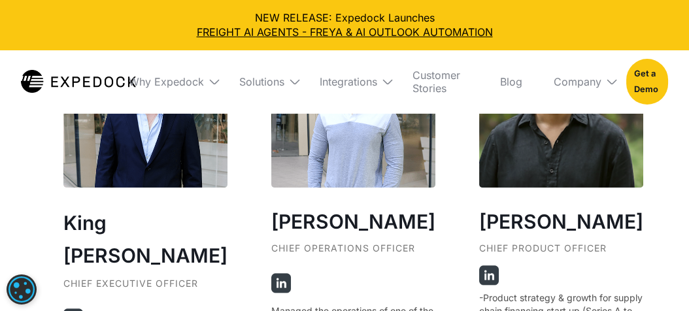 This screenshot has height=311, width=689. What do you see at coordinates (344, 32) in the screenshot?
I see `a: FREIGHT AI AGENTS - FREYA & AI OUTLOOK AUTOMATION` at bounding box center [344, 32].